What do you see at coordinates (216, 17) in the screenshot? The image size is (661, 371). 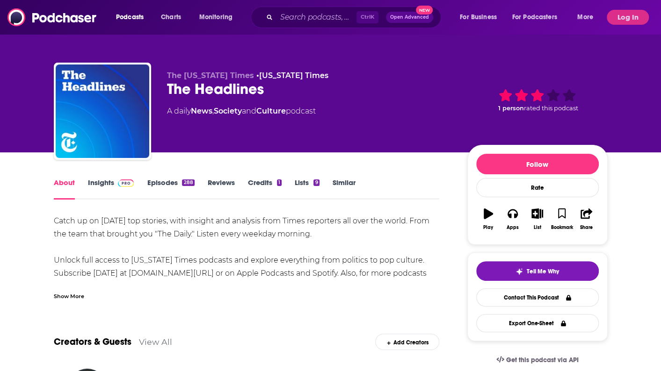 I see `span: Monitoring` at bounding box center [216, 17].